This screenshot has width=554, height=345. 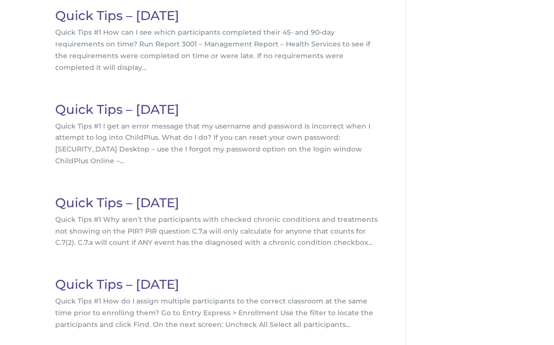 What do you see at coordinates (218, 135) in the screenshot?
I see `article: Quick Tips #1 I get an error message that my username and password is incorrect when I attempt to...` at bounding box center [218, 135].